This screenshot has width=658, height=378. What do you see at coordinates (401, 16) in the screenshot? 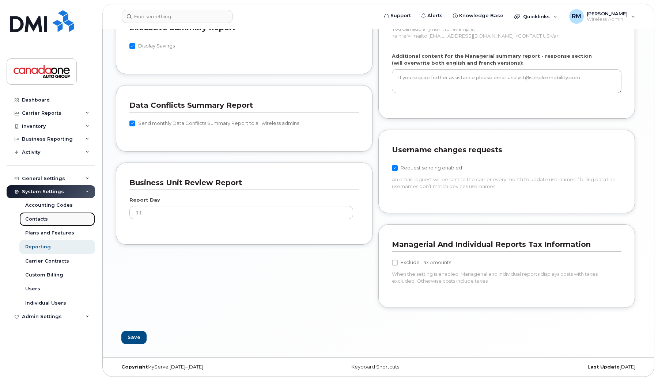
I see `span: Support` at bounding box center [401, 16].